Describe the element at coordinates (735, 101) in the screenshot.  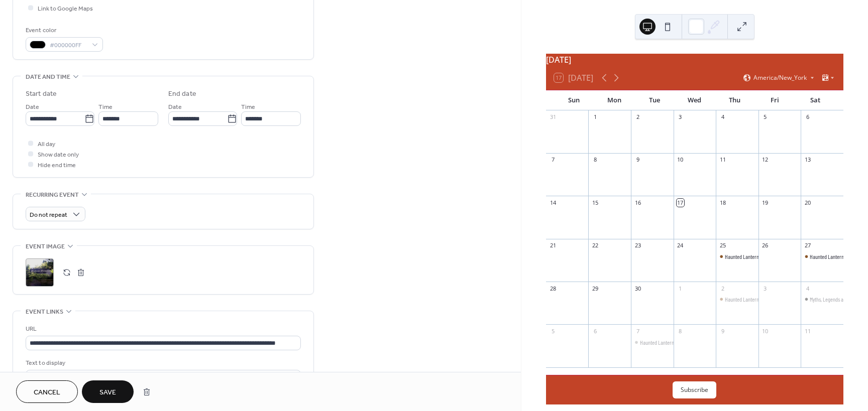
I see `div: Thu` at that location.